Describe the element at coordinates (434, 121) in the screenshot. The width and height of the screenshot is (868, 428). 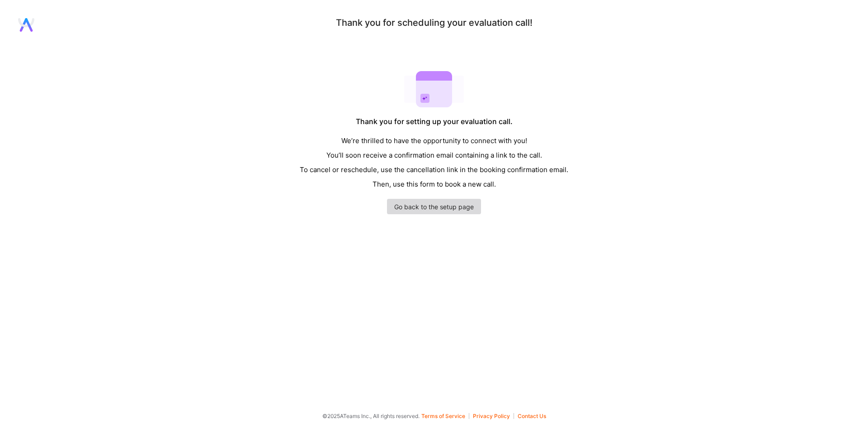
I see `div: Thank you for setting up your evaluation call.` at that location.